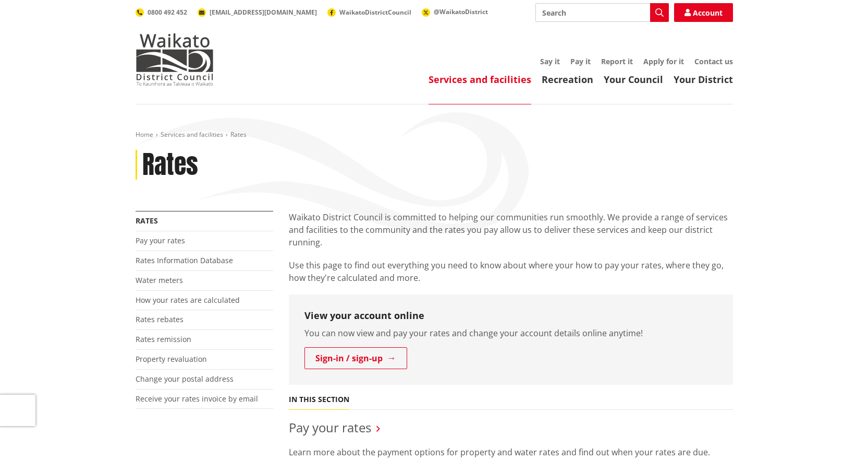 The width and height of the screenshot is (868, 460). I want to click on img: Waikato District Council - Te Kaunihera aa Takiwaa o Waikato, so click(175, 59).